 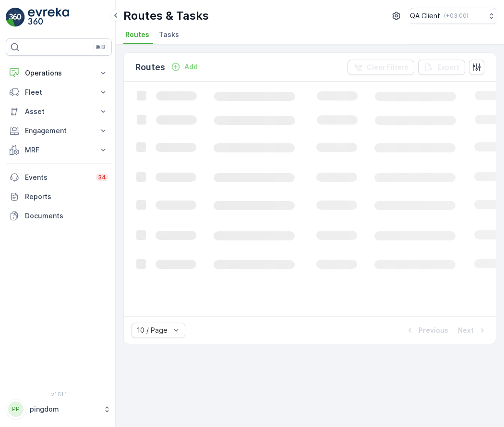 What do you see at coordinates (59, 130) in the screenshot?
I see `p: Engagement` at bounding box center [59, 130].